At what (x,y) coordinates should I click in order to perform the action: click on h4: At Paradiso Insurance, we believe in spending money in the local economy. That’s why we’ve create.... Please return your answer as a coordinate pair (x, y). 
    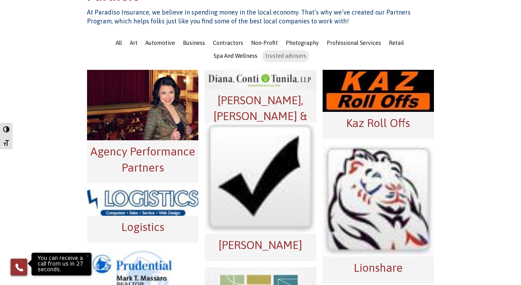
    Looking at the image, I should click on (261, 17).